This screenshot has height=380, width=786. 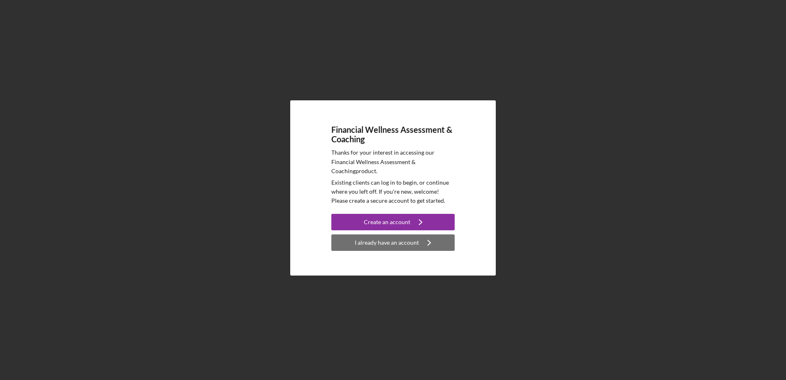 What do you see at coordinates (393, 222) in the screenshot?
I see `button: Create an account` at bounding box center [393, 222].